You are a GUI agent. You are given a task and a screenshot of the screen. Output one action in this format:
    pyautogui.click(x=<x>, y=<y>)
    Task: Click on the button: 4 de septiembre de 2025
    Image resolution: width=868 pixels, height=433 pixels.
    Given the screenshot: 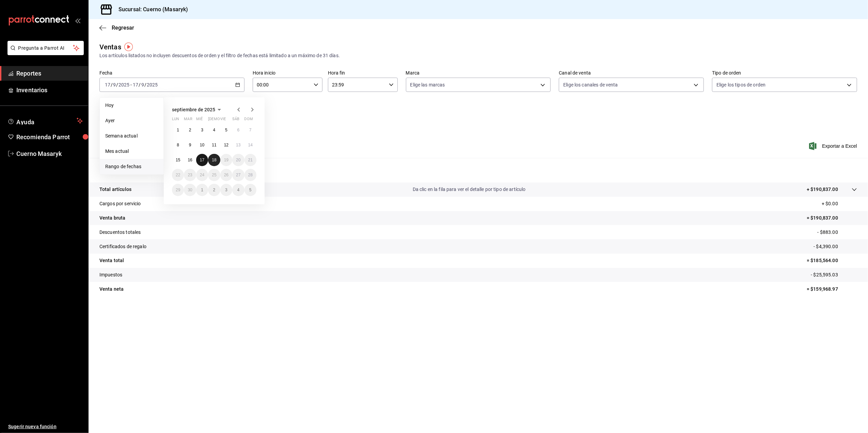 What is the action you would take?
    pyautogui.click(x=214, y=130)
    